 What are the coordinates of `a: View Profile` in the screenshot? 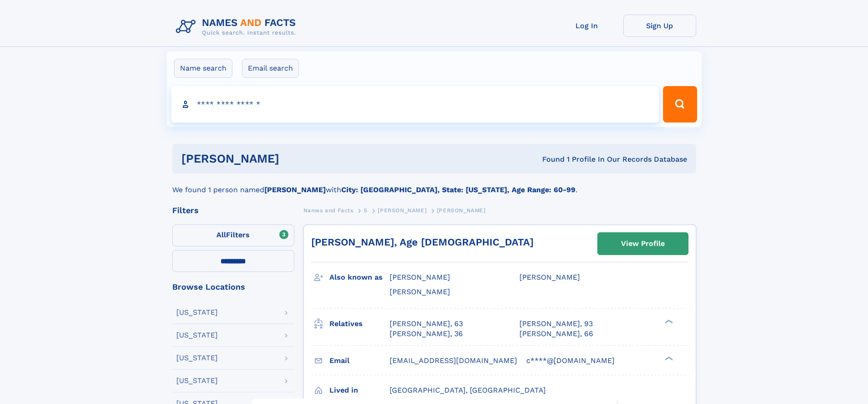 It's located at (643, 244).